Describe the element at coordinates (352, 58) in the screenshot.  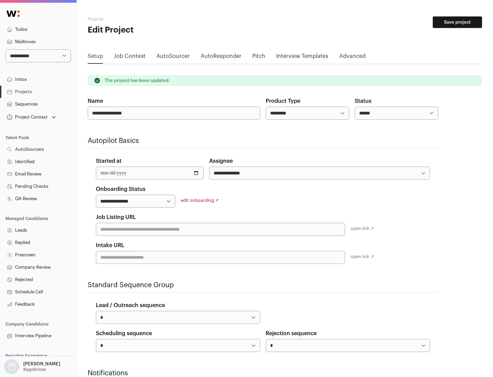
I see `a: Advanced` at that location.